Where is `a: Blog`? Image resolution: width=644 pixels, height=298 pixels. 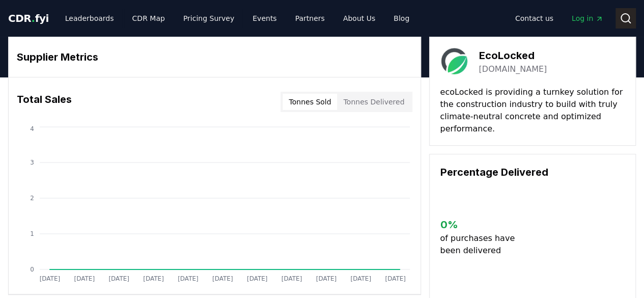
a: Blog is located at coordinates (401, 19).